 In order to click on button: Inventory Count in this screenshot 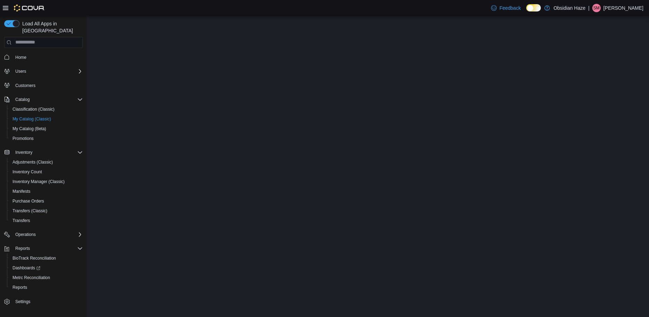, I will do `click(46, 172)`.